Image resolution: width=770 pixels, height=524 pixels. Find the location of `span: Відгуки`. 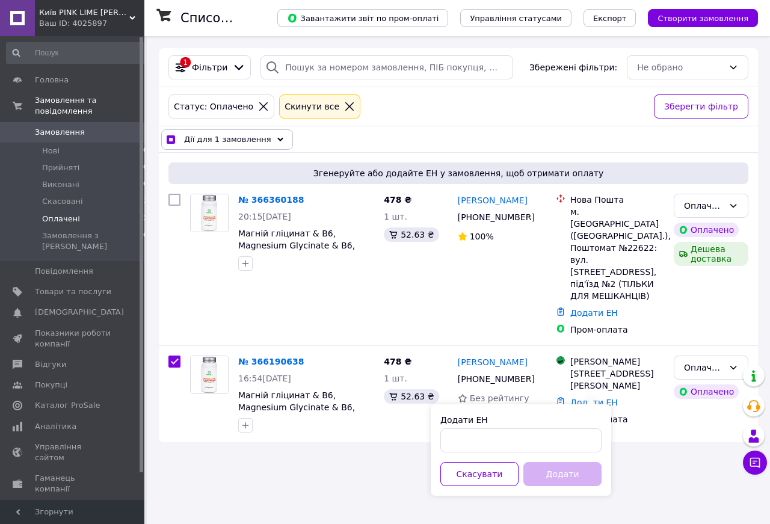

span: Відгуки is located at coordinates (51, 365).